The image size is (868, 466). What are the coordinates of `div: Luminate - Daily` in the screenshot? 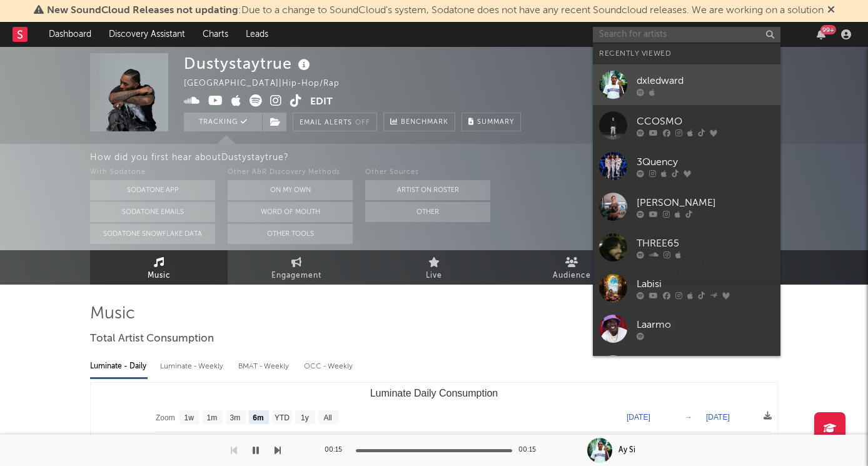 It's located at (119, 366).